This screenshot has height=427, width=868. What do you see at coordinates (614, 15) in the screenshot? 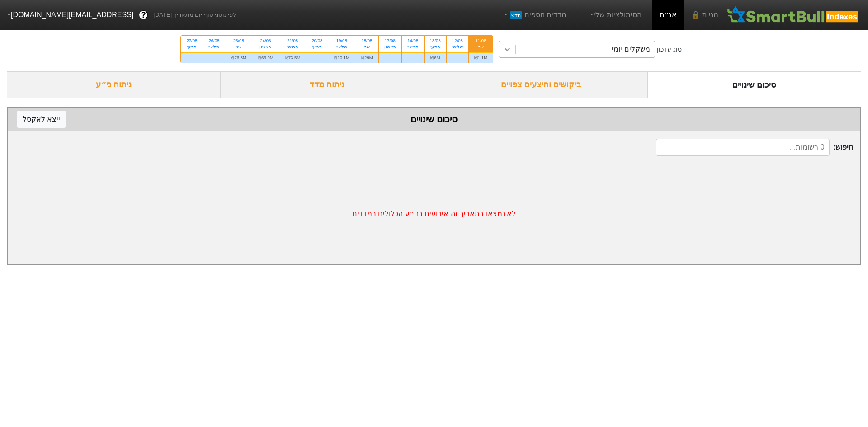
I see `a: הסימולציות שלי` at bounding box center [614, 15].